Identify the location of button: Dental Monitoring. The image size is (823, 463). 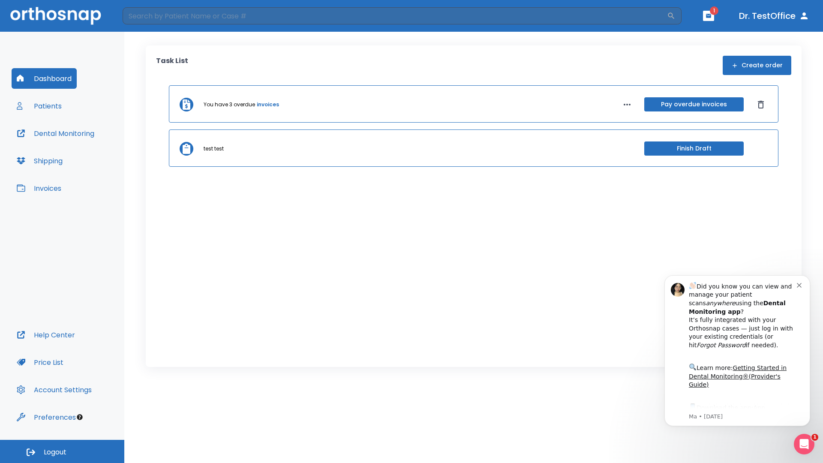
(55, 133).